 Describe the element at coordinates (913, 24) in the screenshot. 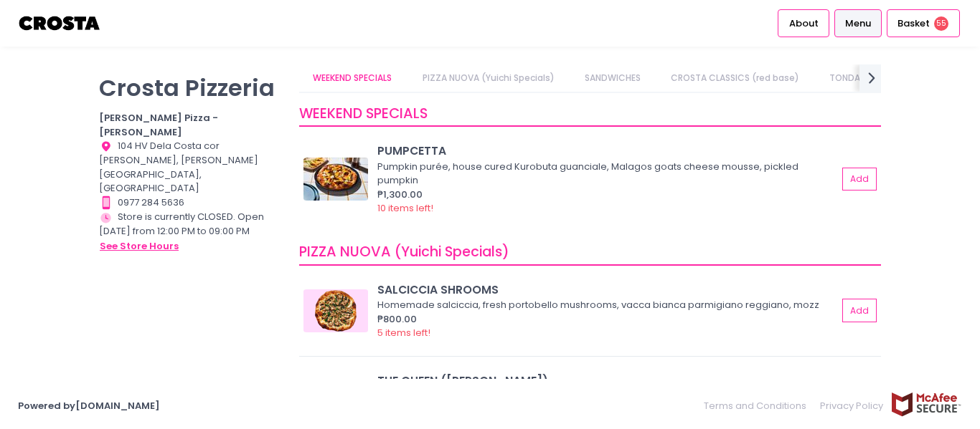

I see `span: Basket` at that location.